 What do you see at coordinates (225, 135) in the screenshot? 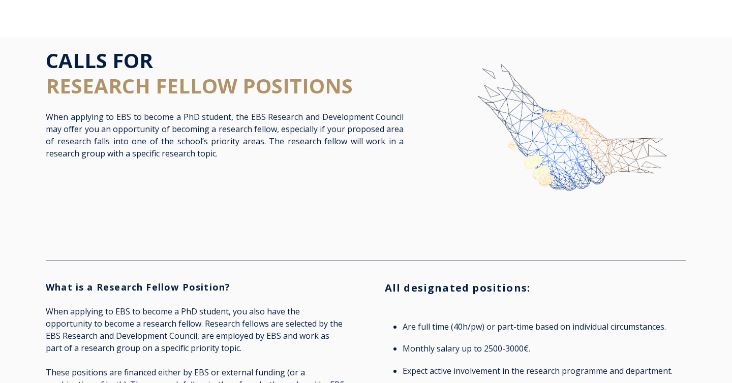
I see `span: When applying to EBS to become a PhD student, the EBS Research and Development Council may offer ...` at bounding box center [225, 135].